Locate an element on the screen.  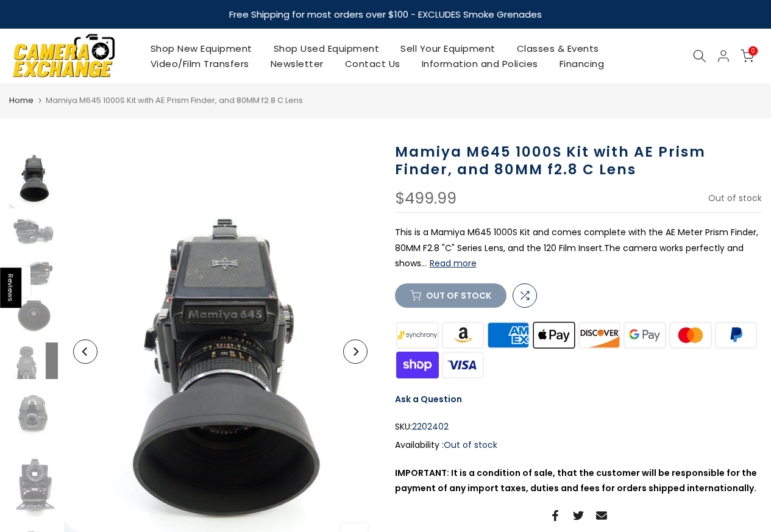
a: Home is located at coordinates (21, 101).